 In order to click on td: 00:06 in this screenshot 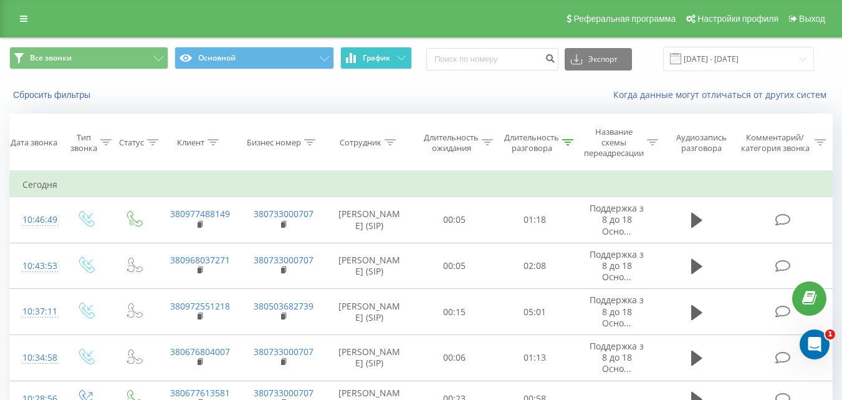, I will do `click(454, 357)`.